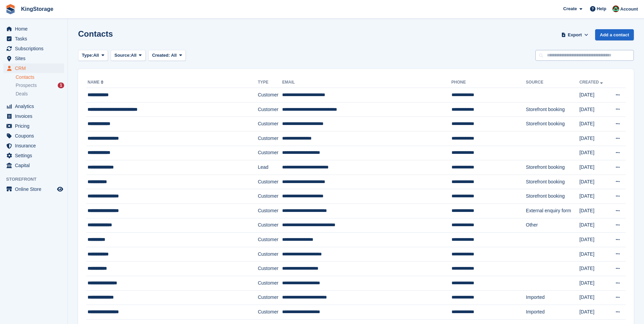 This screenshot has width=644, height=324. Describe the element at coordinates (614, 35) in the screenshot. I see `a: Add a contact` at that location.